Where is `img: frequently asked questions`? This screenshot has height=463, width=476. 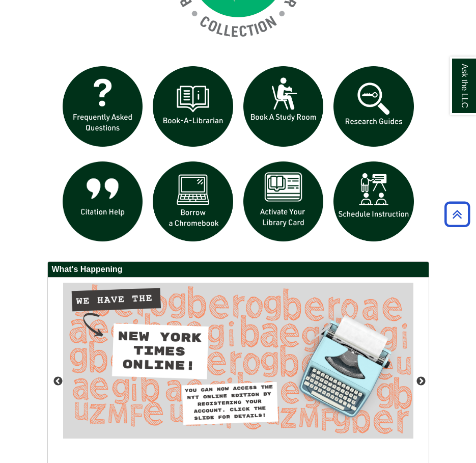 img: frequently asked questions is located at coordinates (103, 106).